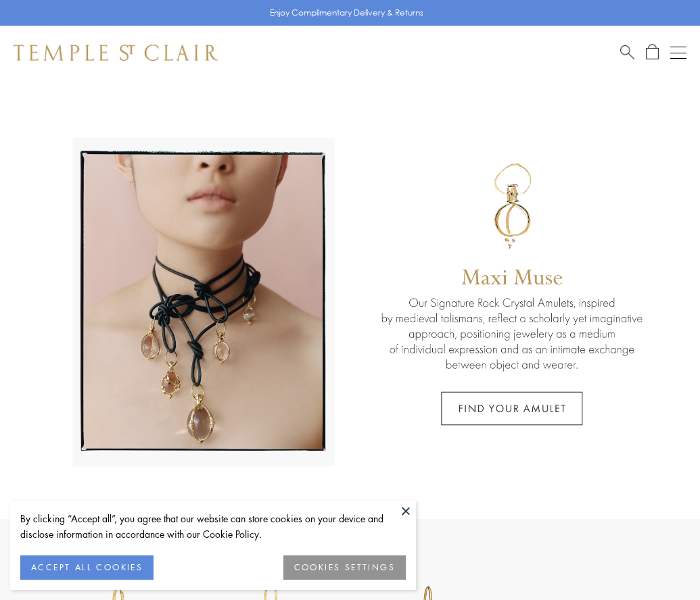 The height and width of the screenshot is (600, 700). What do you see at coordinates (344, 568) in the screenshot?
I see `button: COOKIES SETTINGS` at bounding box center [344, 568].